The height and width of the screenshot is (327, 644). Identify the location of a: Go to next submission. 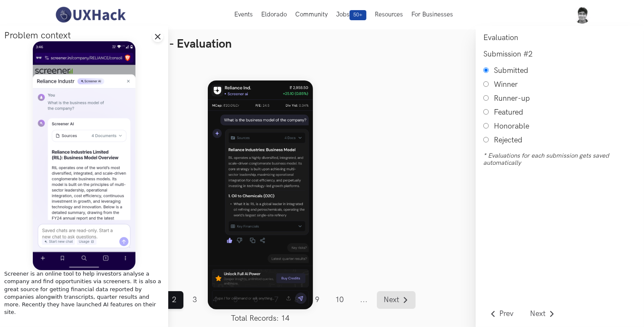
(542, 314).